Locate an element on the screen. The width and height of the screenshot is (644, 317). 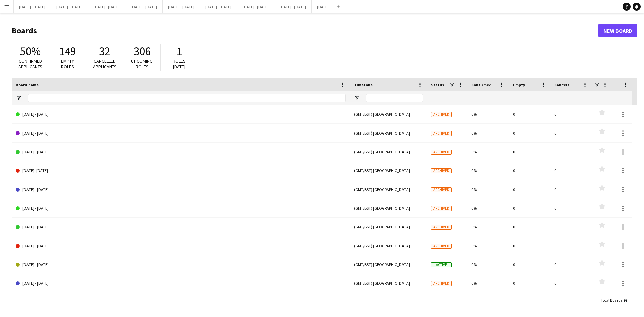
span: Cancels is located at coordinates (561, 85).